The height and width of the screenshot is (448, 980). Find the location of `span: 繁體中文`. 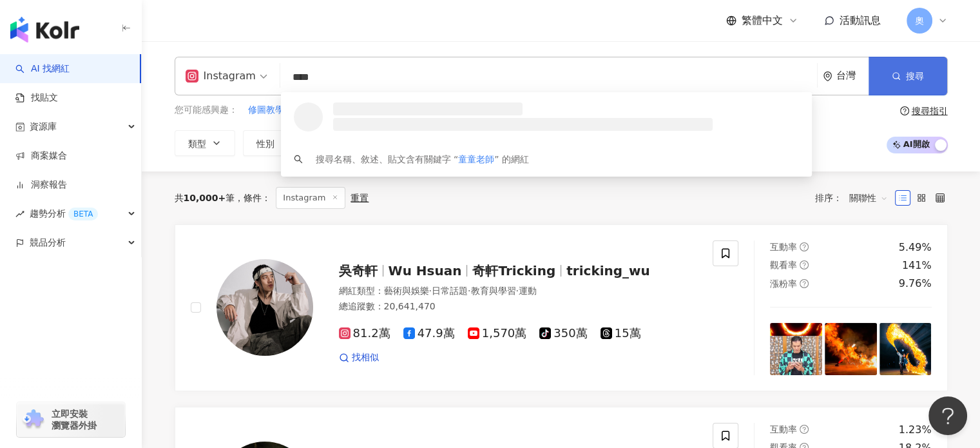

span: 繁體中文 is located at coordinates (762, 20).